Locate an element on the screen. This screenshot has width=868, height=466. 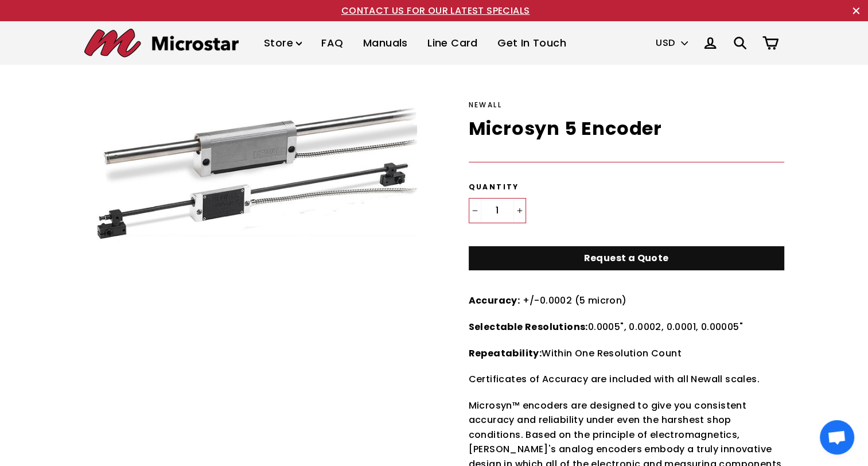
a: Get In Touch is located at coordinates (532, 43).